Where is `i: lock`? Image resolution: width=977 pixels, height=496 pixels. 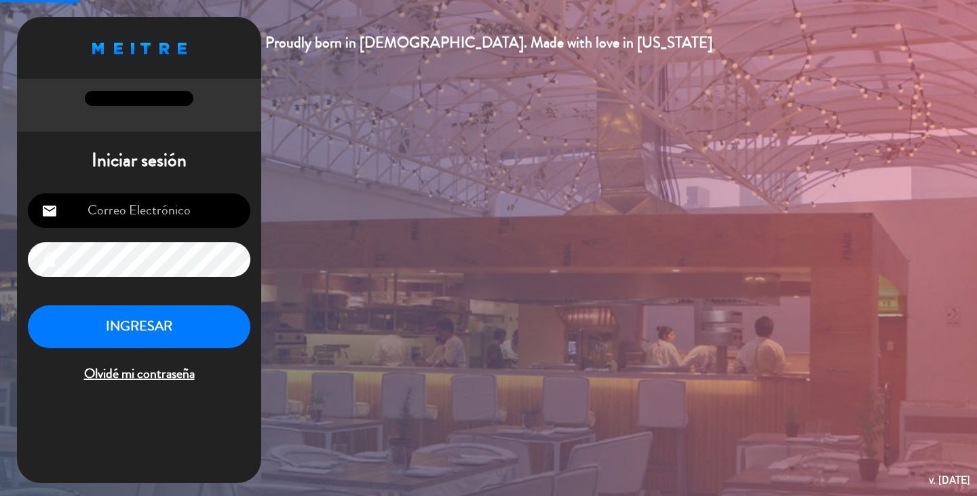 i: lock is located at coordinates (50, 260).